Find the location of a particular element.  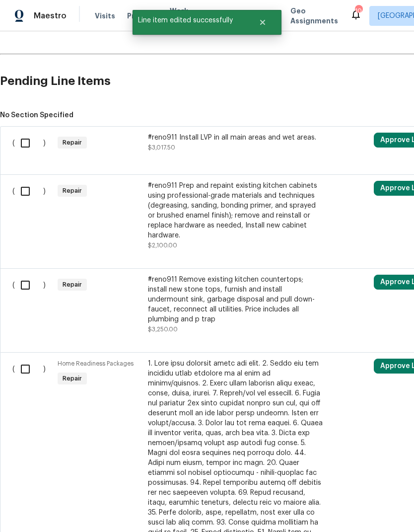

div: 10 is located at coordinates (358, 11).